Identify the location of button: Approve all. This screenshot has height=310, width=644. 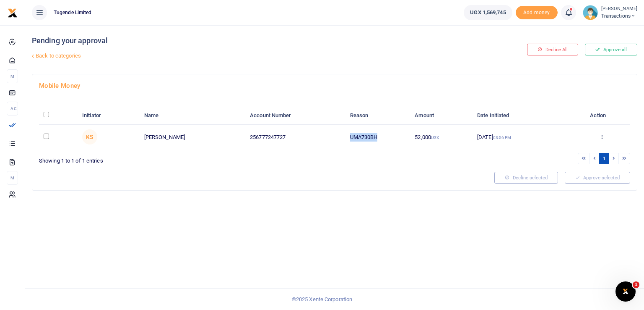
(611, 50).